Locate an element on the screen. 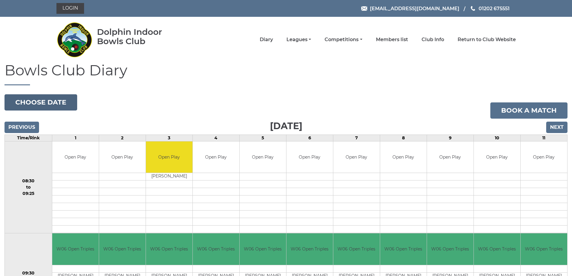 This screenshot has width=572, height=276. a: Leagues is located at coordinates (299, 40).